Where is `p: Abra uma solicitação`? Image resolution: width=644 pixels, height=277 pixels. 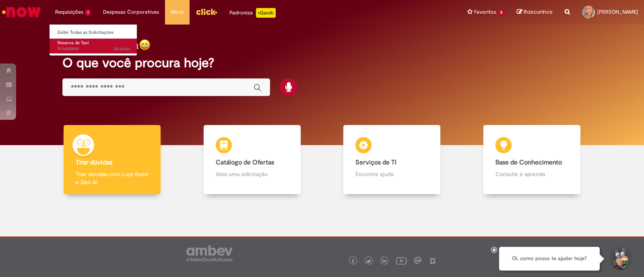 p: Abra uma solicitação is located at coordinates (252, 174).